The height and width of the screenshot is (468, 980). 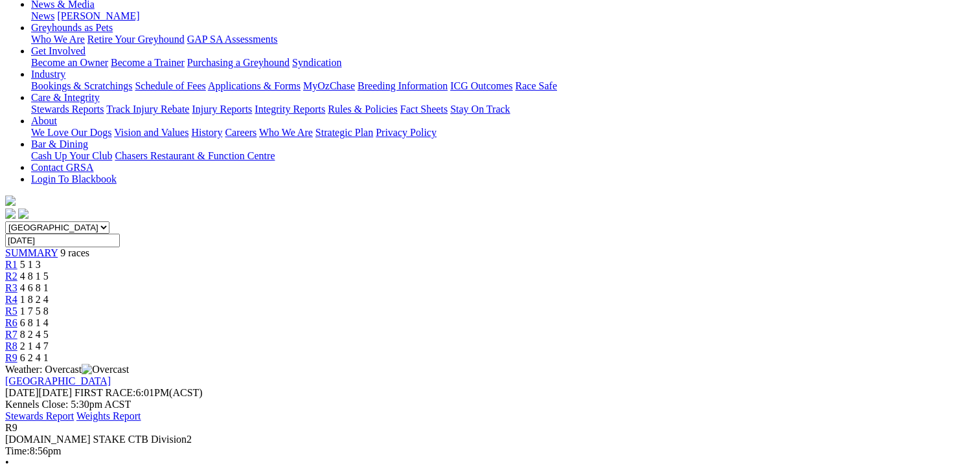 I want to click on a: Become an Owner, so click(x=69, y=62).